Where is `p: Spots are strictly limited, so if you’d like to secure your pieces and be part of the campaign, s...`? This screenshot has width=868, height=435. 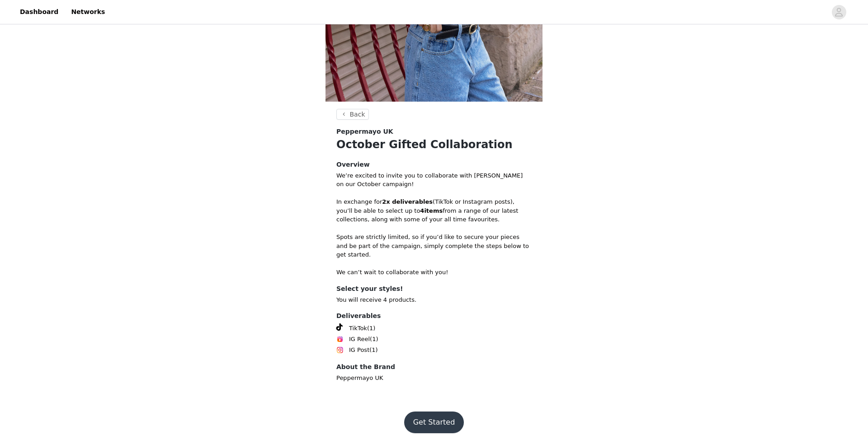
p: Spots are strictly limited, so if you’d like to secure your pieces and be part of the campaign, s... is located at coordinates (434, 246).